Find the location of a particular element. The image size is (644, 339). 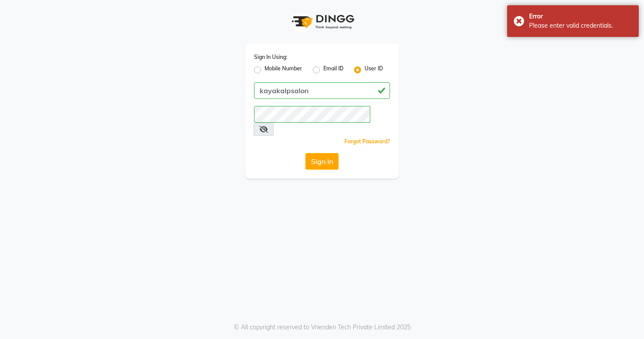

label: Mobile Number is located at coordinates (283, 70).